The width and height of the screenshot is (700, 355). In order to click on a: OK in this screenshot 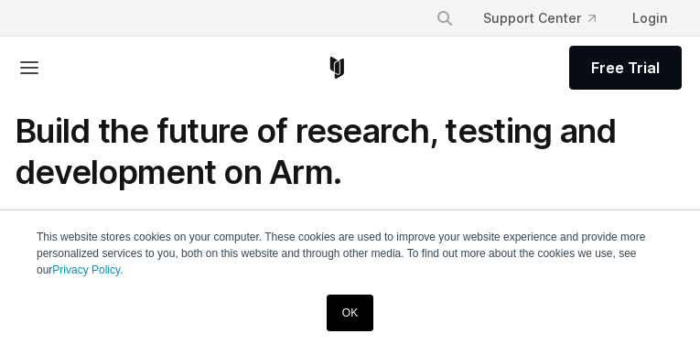, I will do `click(349, 313)`.